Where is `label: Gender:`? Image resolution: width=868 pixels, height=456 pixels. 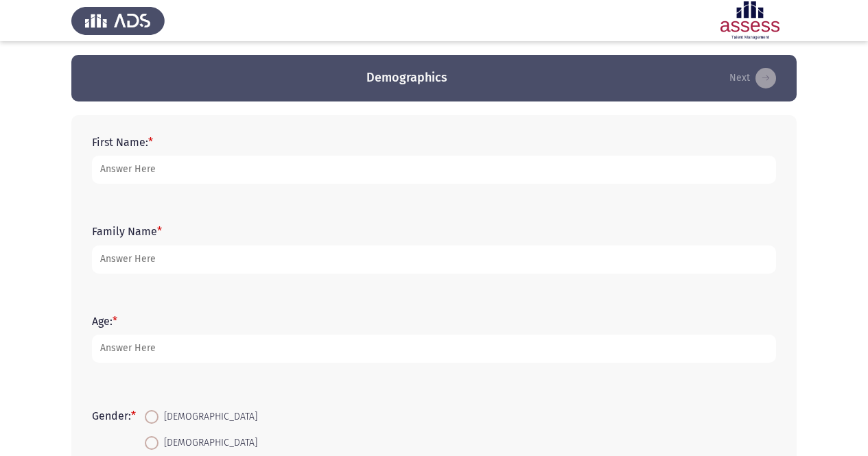
label: Gender: is located at coordinates (114, 416).